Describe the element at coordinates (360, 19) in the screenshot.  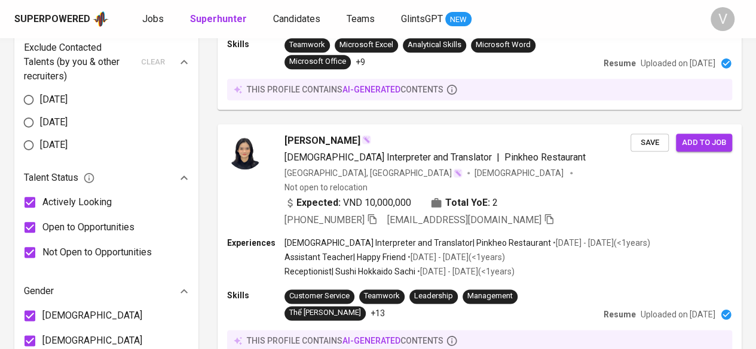
I see `span: Teams` at that location.